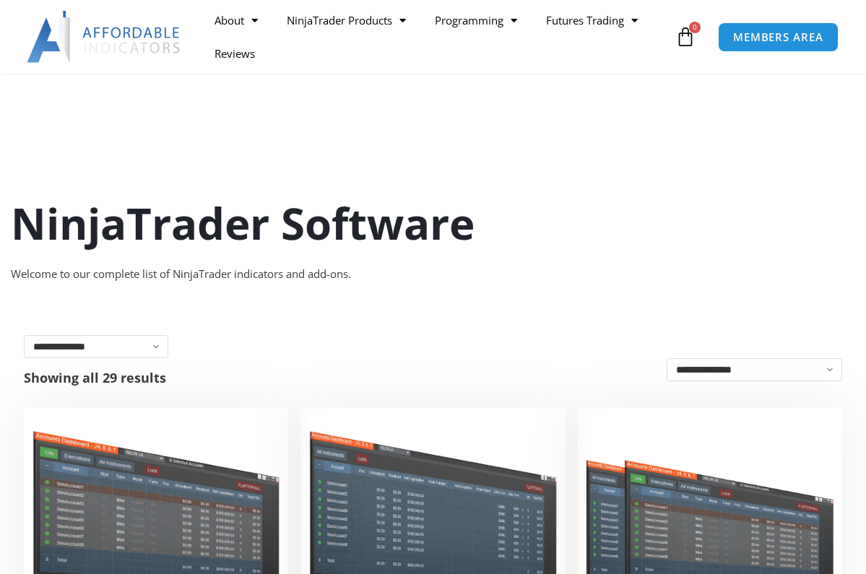 The image size is (866, 574). I want to click on a: 0, so click(685, 37).